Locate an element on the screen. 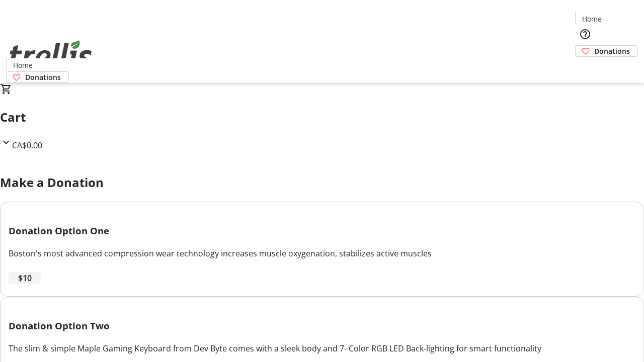 The width and height of the screenshot is (644, 362). button: Cart is located at coordinates (586, 67).